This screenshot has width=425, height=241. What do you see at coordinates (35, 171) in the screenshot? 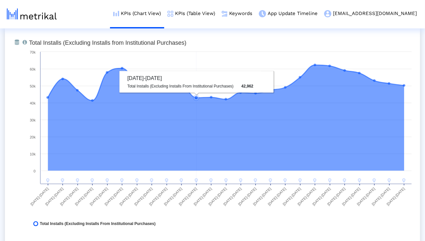
I see `text: 0` at bounding box center [35, 171].